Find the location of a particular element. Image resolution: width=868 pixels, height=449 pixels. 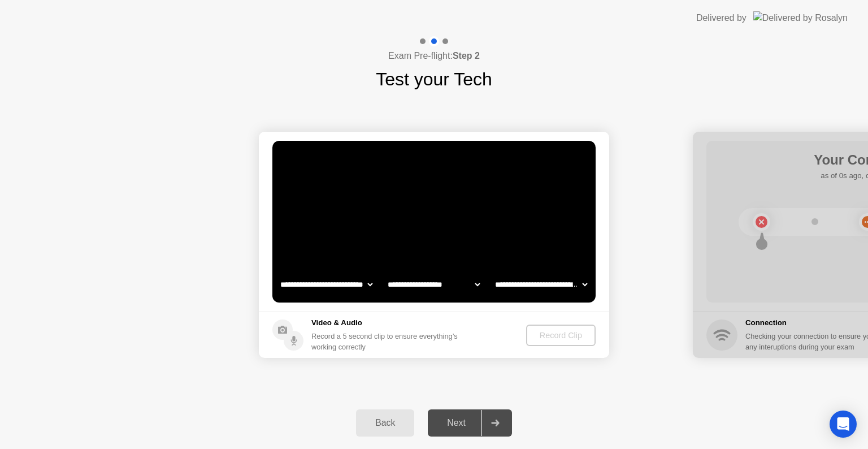

button: Back is located at coordinates (385, 423).